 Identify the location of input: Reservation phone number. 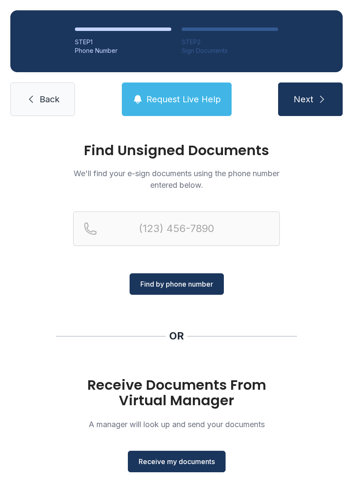
(176, 229).